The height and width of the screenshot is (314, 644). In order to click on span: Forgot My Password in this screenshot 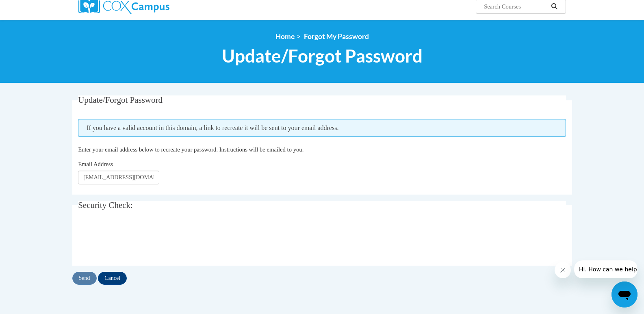, I will do `click(336, 36)`.